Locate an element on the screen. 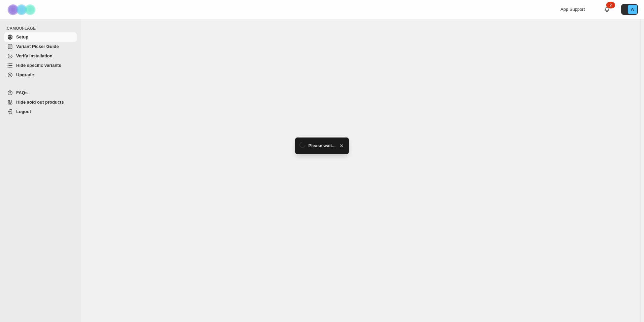 This screenshot has width=644, height=322. img: Camouflage is located at coordinates (22, 10).